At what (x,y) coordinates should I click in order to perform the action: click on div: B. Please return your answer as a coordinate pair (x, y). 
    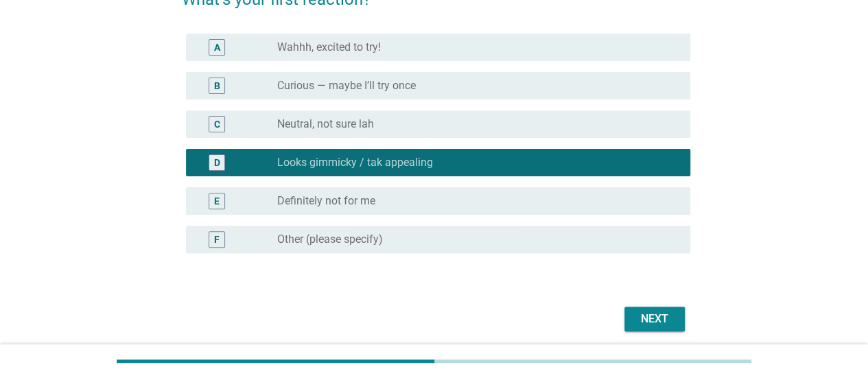
    Looking at the image, I should click on (217, 85).